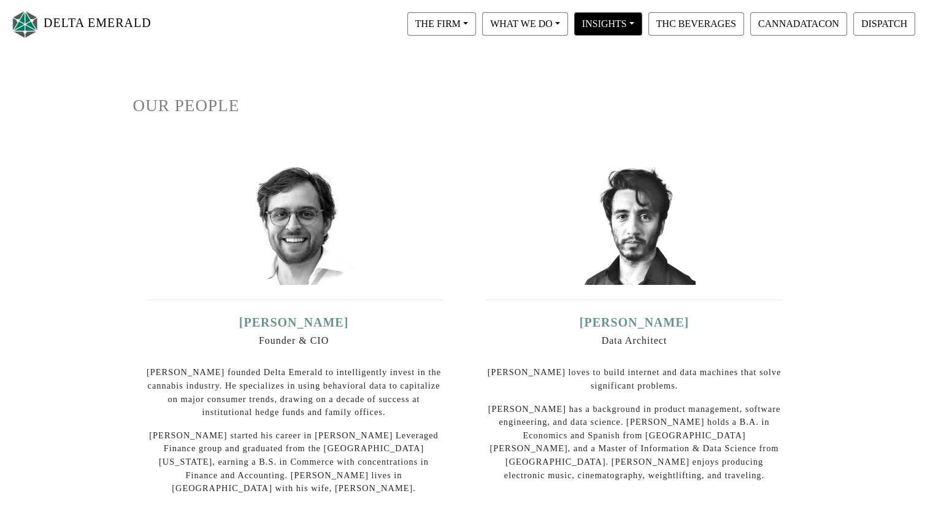 The height and width of the screenshot is (512, 928). What do you see at coordinates (634, 340) in the screenshot?
I see `h6: Data Architect` at bounding box center [634, 340].